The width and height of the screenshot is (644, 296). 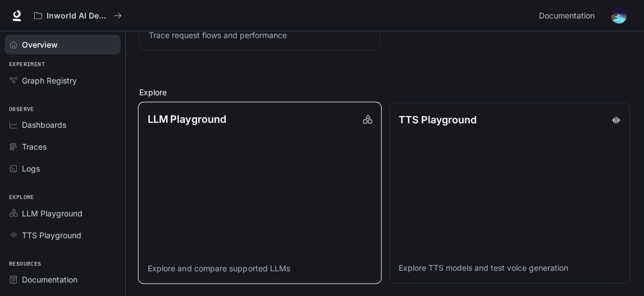 What do you see at coordinates (40, 44) in the screenshot?
I see `span: Overview` at bounding box center [40, 44].